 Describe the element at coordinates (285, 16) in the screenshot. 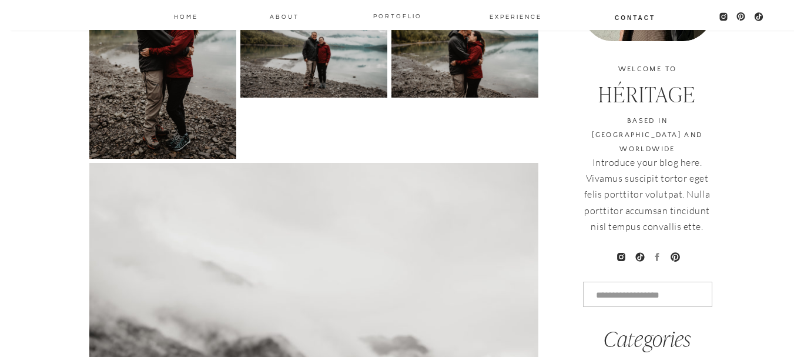

I see `nav: About` at that location.